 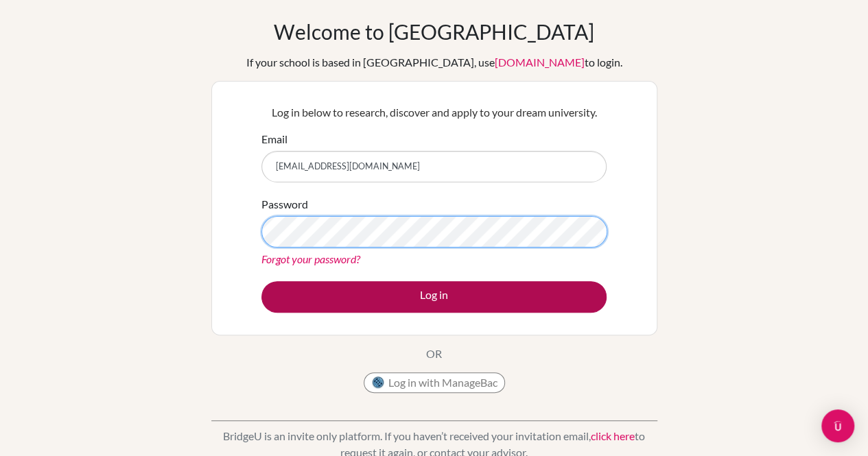 What do you see at coordinates (275, 140) in the screenshot?
I see `label: Email` at bounding box center [275, 140].